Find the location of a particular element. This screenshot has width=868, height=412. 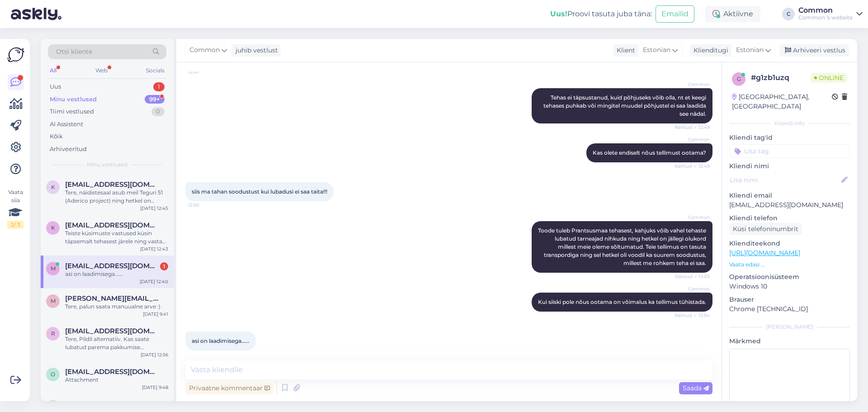

input: Lisa tag is located at coordinates (790, 151).